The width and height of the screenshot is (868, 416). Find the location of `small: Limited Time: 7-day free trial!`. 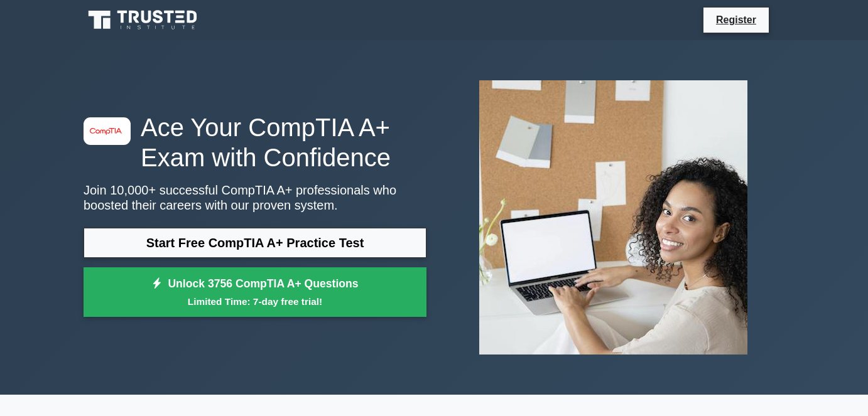

small: Limited Time: 7-day free trial! is located at coordinates (255, 301).